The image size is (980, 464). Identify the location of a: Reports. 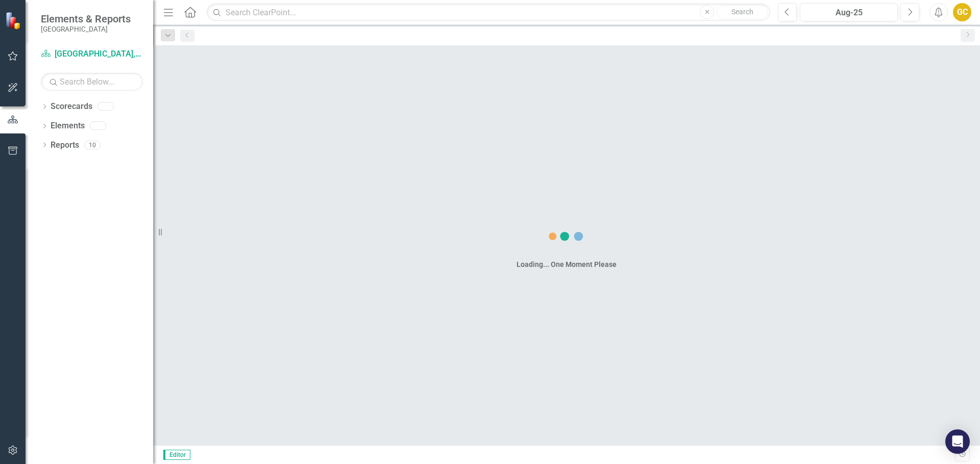
(65, 145).